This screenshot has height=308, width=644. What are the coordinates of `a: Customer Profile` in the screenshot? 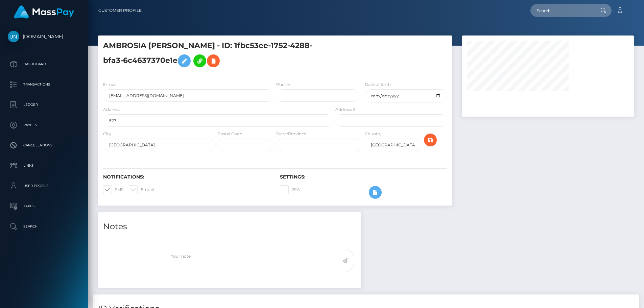 It's located at (120, 10).